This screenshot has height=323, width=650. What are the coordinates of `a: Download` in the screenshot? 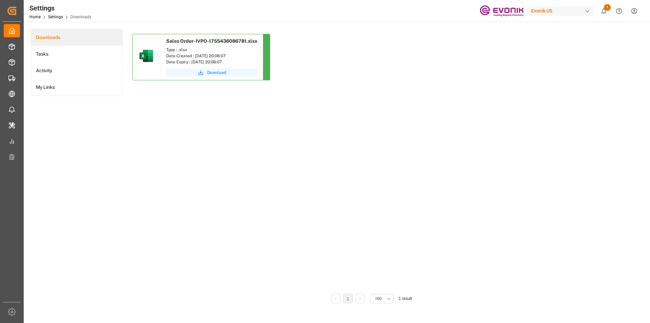 It's located at (212, 72).